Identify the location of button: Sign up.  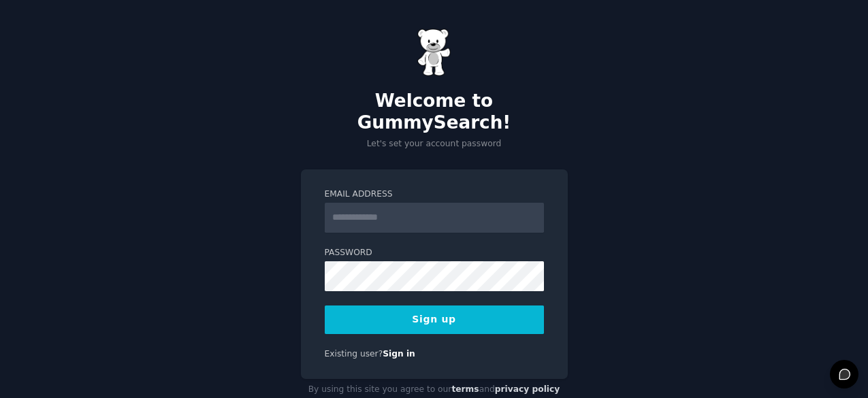
(434, 320).